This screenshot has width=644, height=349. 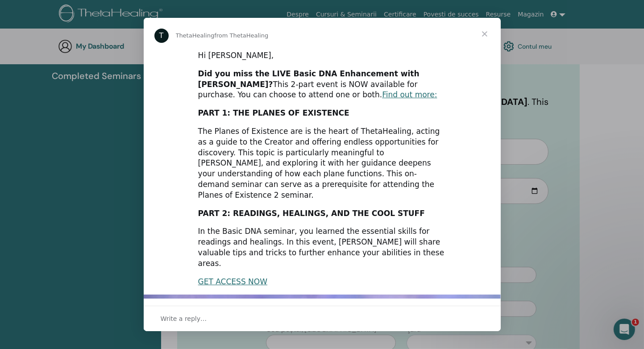 What do you see at coordinates (232, 281) in the screenshot?
I see `a: GET ACCESS NOW` at bounding box center [232, 281].